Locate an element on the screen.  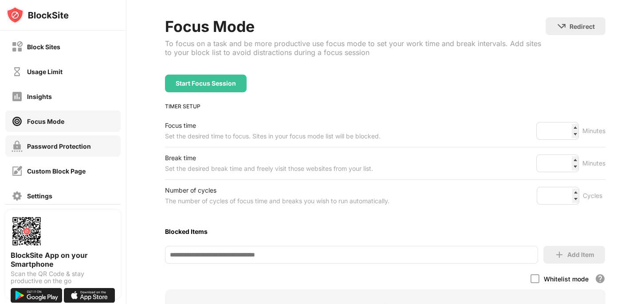
div: Custom Block Page is located at coordinates (57, 171).